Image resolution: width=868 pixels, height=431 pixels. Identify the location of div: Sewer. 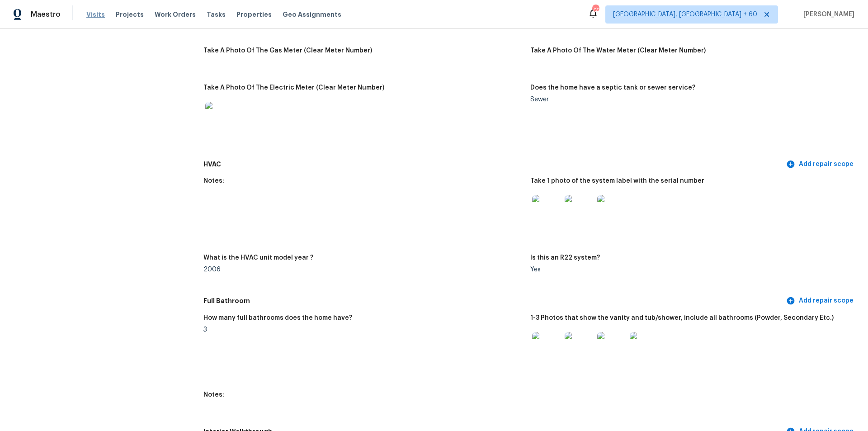
(690, 100).